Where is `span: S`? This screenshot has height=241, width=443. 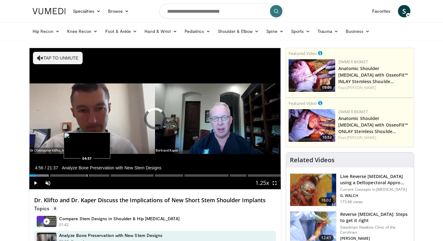
span: S is located at coordinates (404, 11).